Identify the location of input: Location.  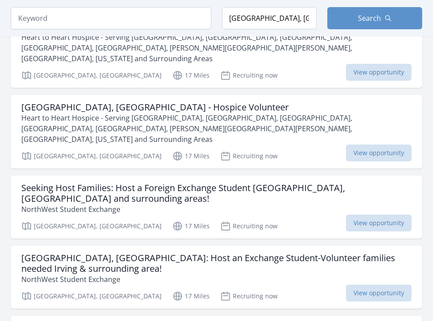
(269, 18).